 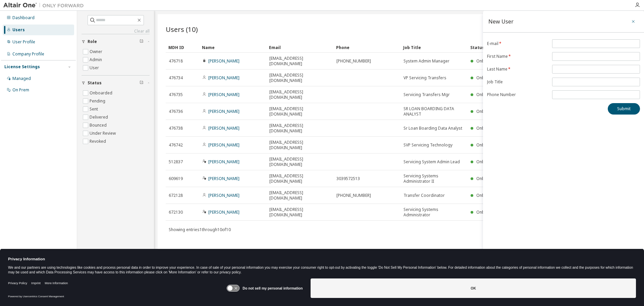 I want to click on button: Submit, so click(x=624, y=109).